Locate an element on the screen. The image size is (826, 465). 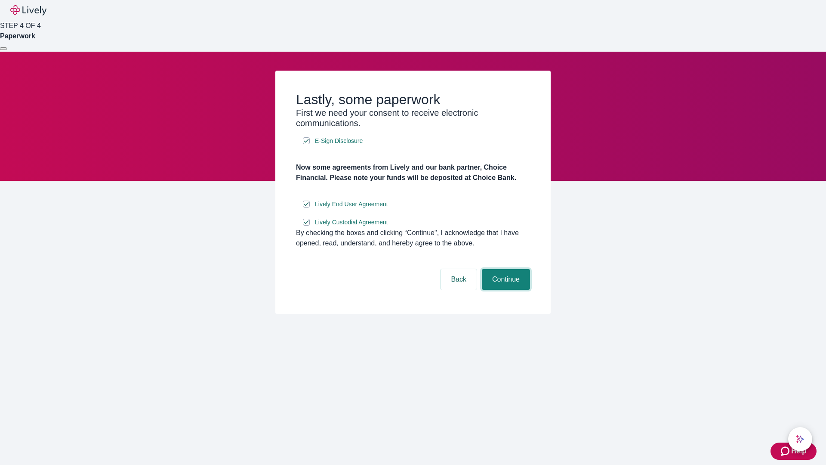
img: Lively is located at coordinates (28, 10).